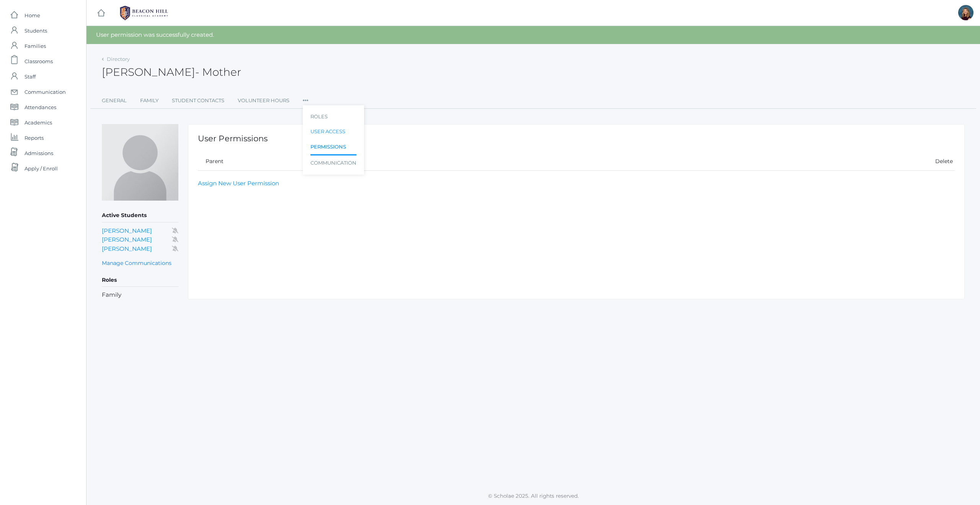  What do you see at coordinates (264, 101) in the screenshot?
I see `a: Volunteer Hours` at bounding box center [264, 101].